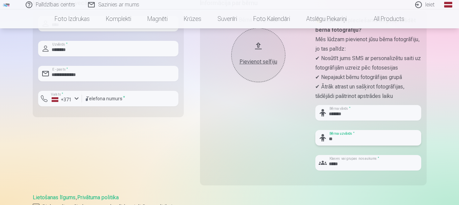  What do you see at coordinates (57, 94) in the screenshot?
I see `label: Valsts` at bounding box center [57, 94].